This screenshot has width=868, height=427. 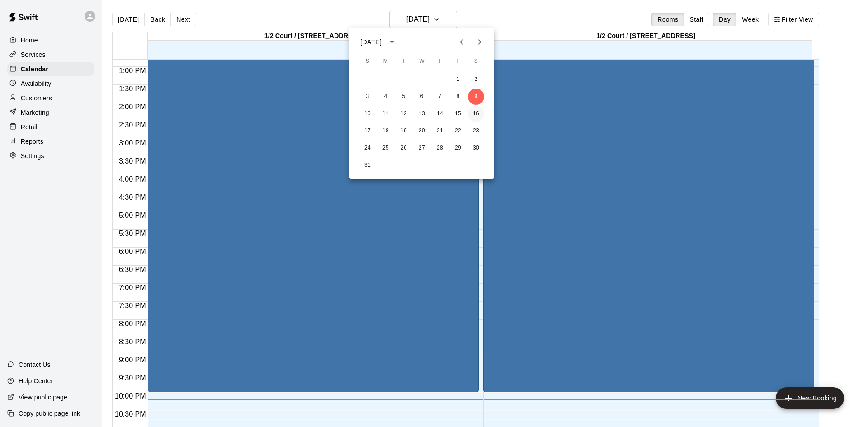 What do you see at coordinates (440, 131) in the screenshot?
I see `button: 21` at bounding box center [440, 131].